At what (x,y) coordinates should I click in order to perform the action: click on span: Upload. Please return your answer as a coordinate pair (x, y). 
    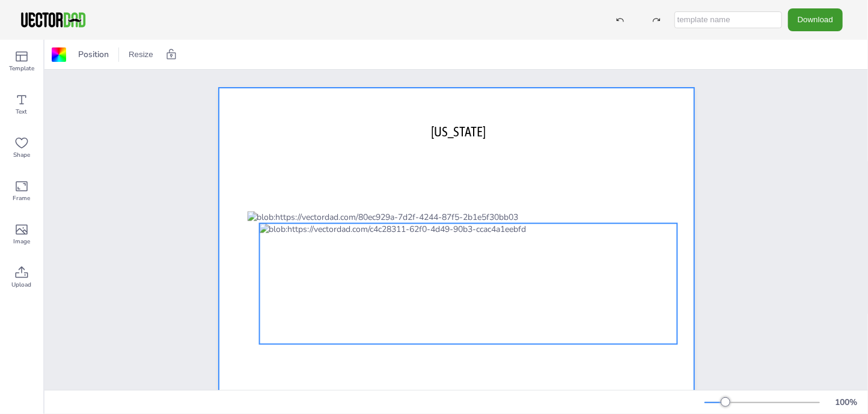
    Looking at the image, I should click on (22, 285).